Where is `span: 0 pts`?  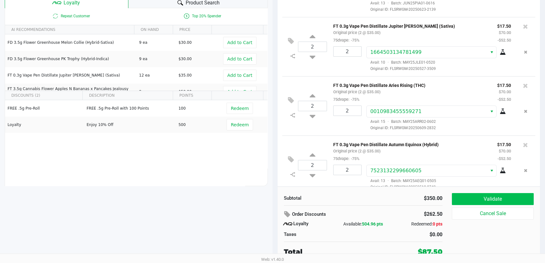 span: 0 pts is located at coordinates (438, 224).